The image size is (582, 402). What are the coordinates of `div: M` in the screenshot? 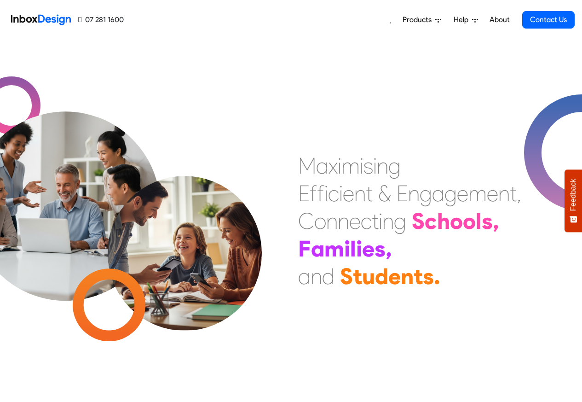 It's located at (307, 166).